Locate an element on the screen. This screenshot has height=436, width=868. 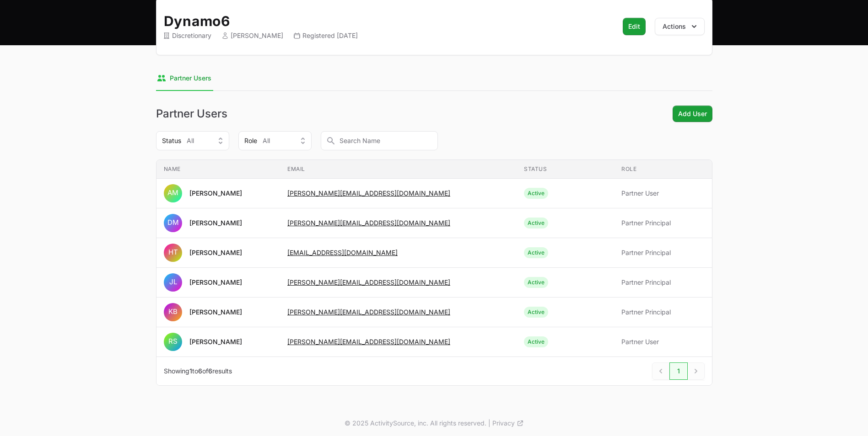
span: 1 is located at coordinates (191, 371).